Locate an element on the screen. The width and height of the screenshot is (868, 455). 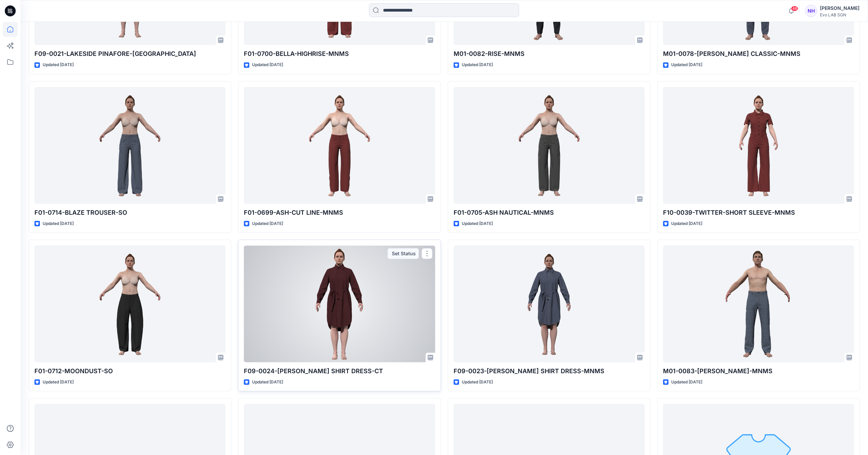
a: F01-0705-ASH NAUTICAL-MNMS is located at coordinates (549, 145).